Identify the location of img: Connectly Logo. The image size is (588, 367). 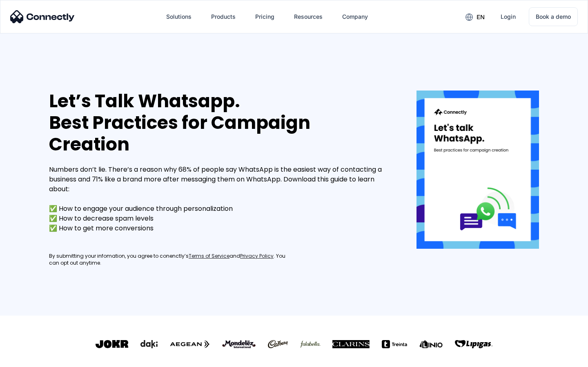
(42, 17).